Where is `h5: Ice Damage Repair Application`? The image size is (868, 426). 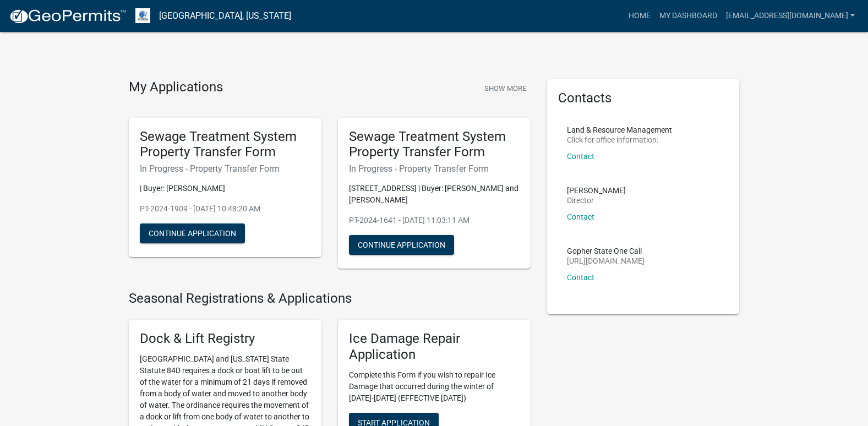
h5: Ice Damage Repair Application is located at coordinates (434, 346).